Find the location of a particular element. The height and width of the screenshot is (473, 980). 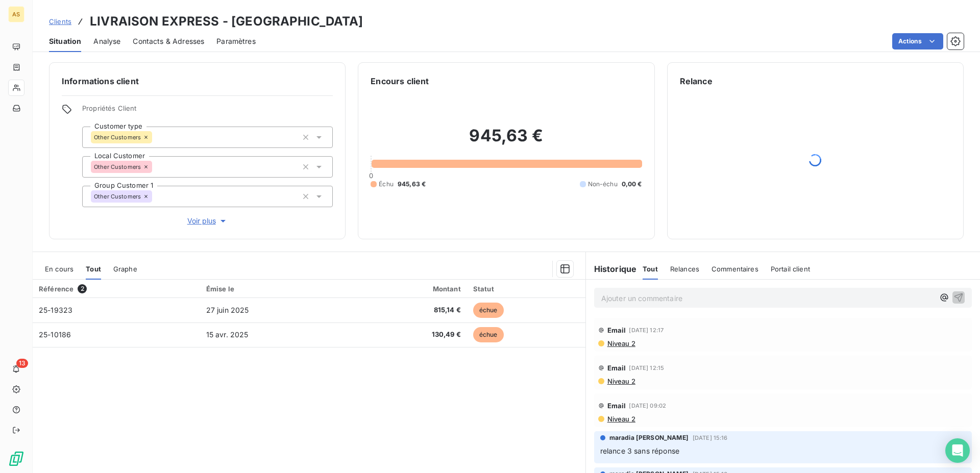

div: Référence is located at coordinates (116, 289).